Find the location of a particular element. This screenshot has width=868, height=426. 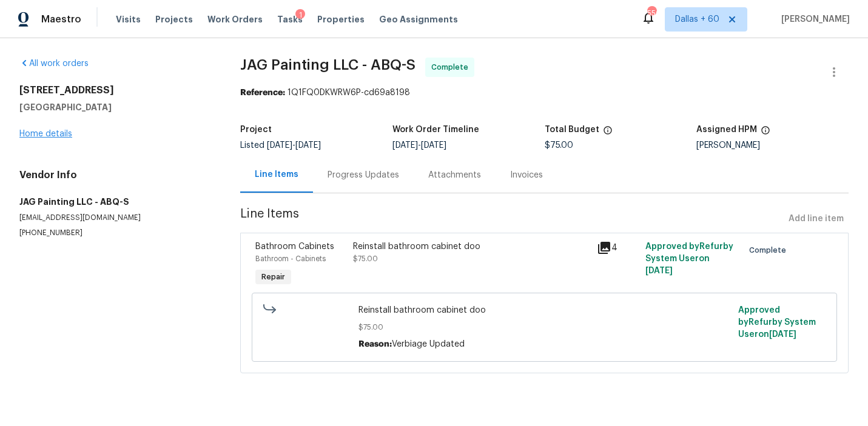

h4: Vendor Info is located at coordinates (115, 175).